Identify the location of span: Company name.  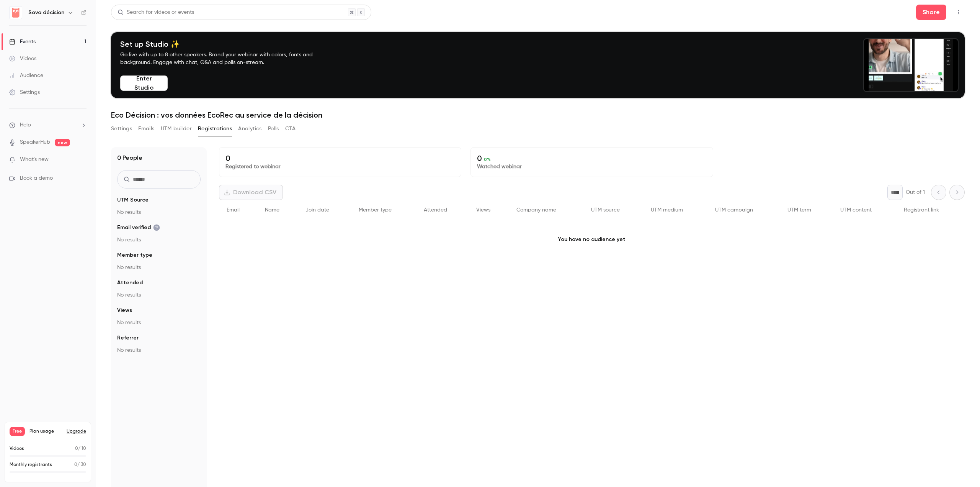
(537, 210).